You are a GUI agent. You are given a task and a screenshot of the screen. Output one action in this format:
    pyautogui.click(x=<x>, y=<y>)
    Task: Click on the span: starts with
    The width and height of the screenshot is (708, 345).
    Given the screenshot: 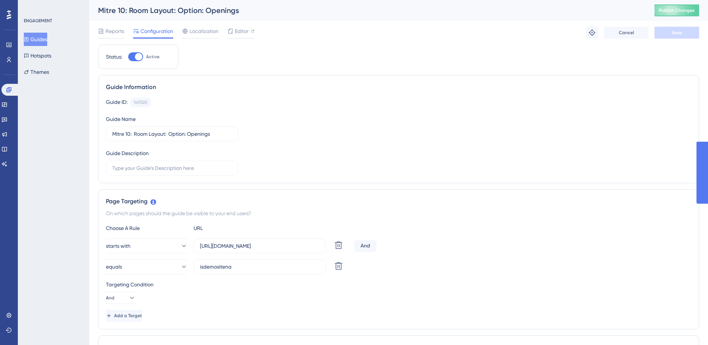 What is the action you would take?
    pyautogui.click(x=118, y=246)
    